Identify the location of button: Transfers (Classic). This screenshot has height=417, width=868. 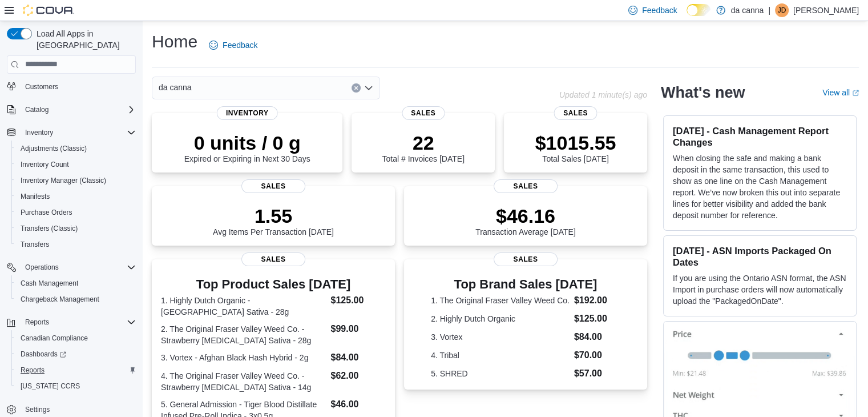
(76, 229).